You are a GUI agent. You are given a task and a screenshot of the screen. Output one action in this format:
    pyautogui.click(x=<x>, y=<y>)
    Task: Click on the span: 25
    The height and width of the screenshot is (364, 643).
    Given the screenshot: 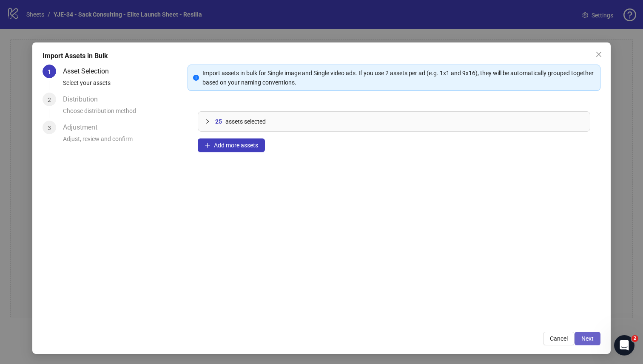 What is the action you would take?
    pyautogui.click(x=218, y=122)
    